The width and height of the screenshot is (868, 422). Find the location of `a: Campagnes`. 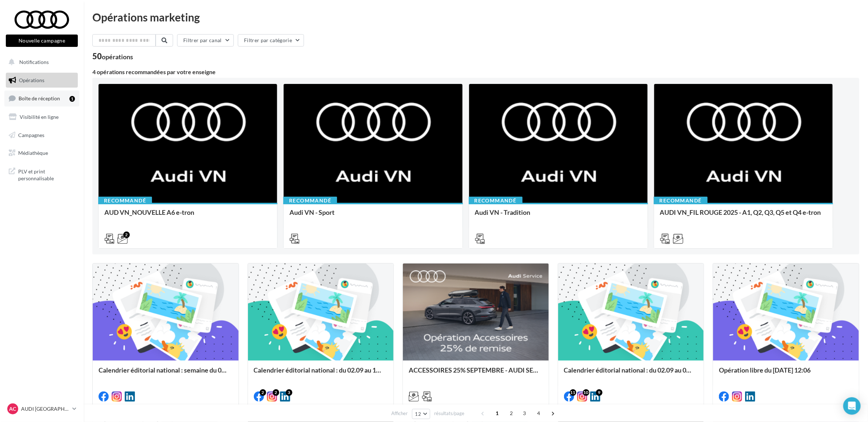

a: Campagnes is located at coordinates (42, 135).